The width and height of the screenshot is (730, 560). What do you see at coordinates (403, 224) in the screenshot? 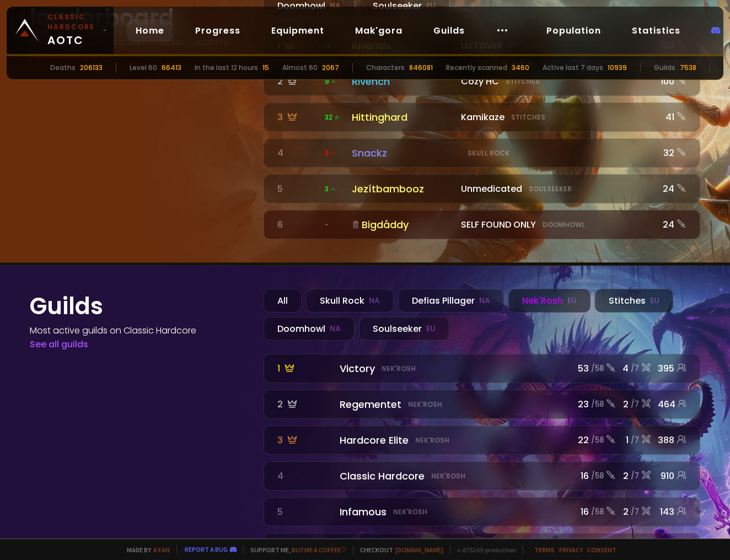
I see `div: Bigdåddy` at bounding box center [403, 224].